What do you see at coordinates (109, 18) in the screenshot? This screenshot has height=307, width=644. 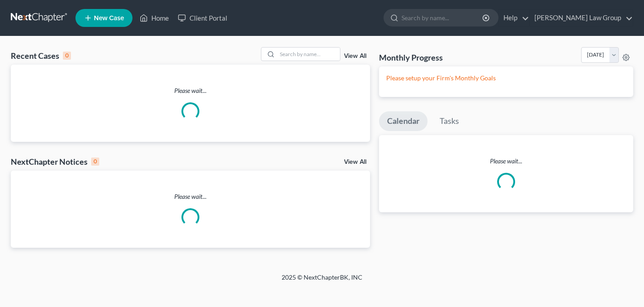 I see `span: New Case` at bounding box center [109, 18].